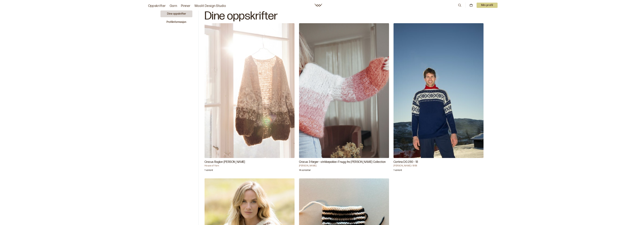 This screenshot has width=644, height=225. Describe the element at coordinates (319, 5) in the screenshot. I see `a: Woolit` at that location.